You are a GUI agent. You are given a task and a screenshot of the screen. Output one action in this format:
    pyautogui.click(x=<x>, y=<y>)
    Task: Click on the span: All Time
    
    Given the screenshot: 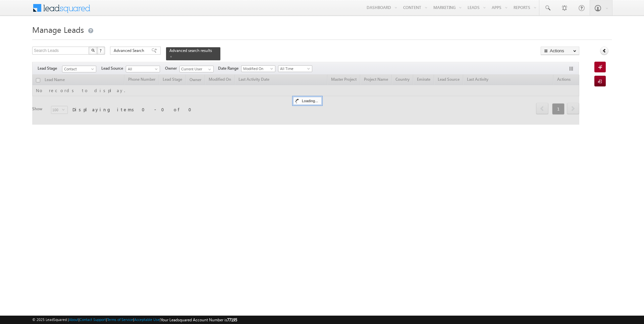 What is the action you would take?
    pyautogui.click(x=294, y=69)
    